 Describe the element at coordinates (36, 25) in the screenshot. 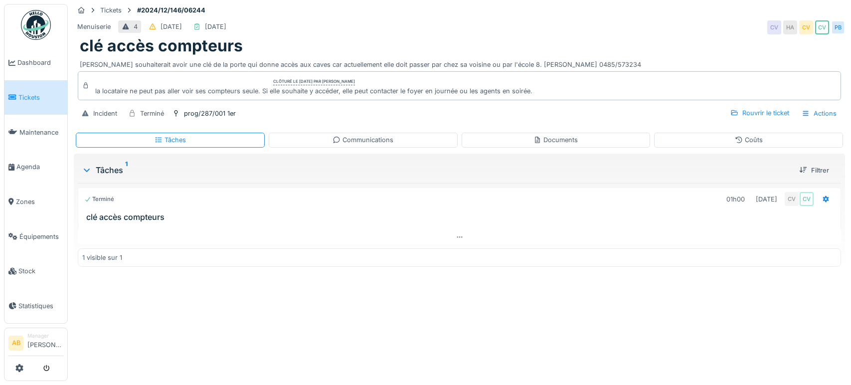

I see `img: Badge_color-CXgf-gQk.svg` at that location.